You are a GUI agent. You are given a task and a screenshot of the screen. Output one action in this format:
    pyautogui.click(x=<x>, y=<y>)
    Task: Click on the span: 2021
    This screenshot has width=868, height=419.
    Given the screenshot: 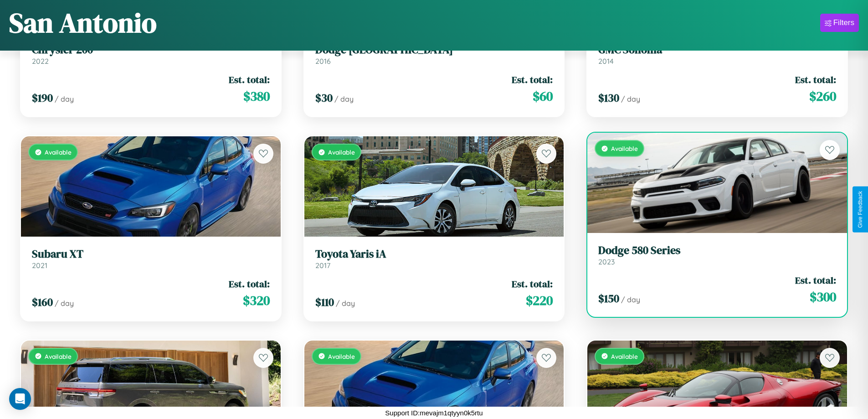 What is the action you would take?
    pyautogui.click(x=39, y=265)
    